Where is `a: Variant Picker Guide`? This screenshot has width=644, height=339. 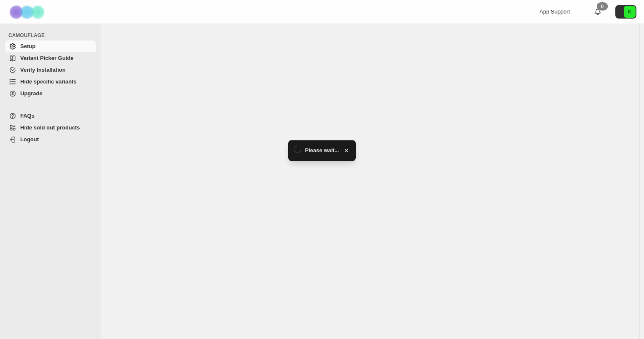
a: Variant Picker Guide is located at coordinates (50, 59).